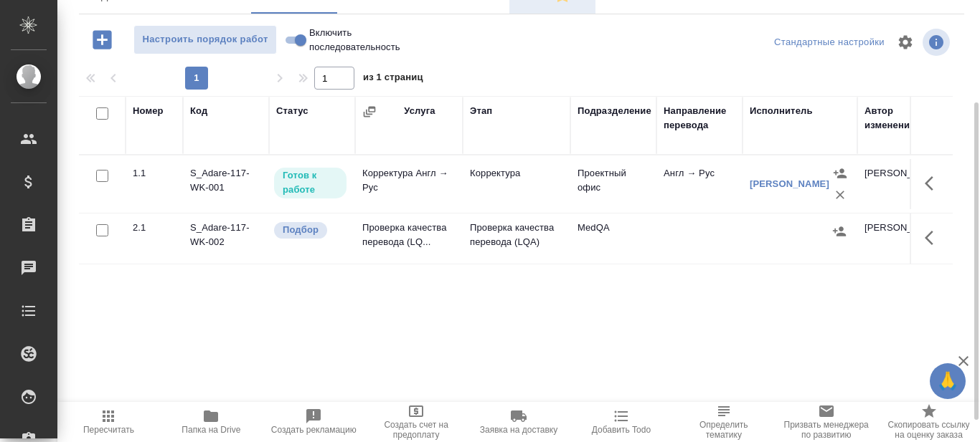 The width and height of the screenshot is (980, 442). I want to click on div: Статус, so click(292, 111).